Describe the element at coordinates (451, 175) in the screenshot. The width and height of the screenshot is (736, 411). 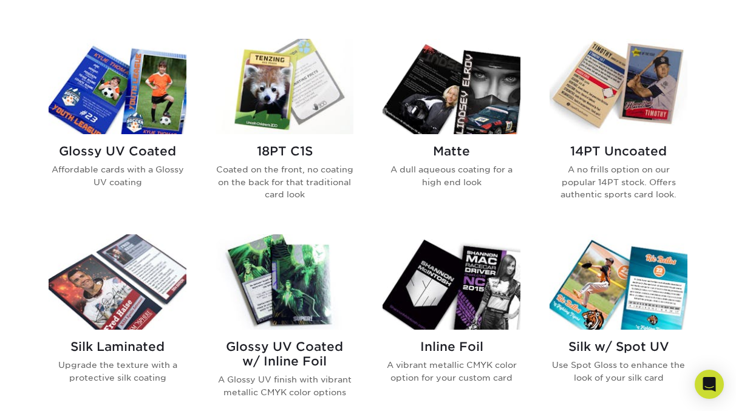
I see `p: A dull aqueous coating for a high end look` at that location.